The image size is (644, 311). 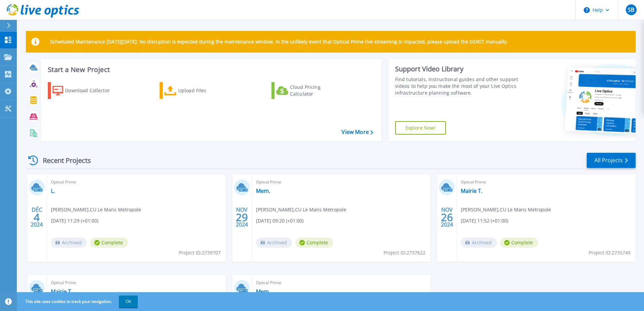 What do you see at coordinates (457, 69) in the screenshot?
I see `div: Support Video Library` at bounding box center [457, 69].